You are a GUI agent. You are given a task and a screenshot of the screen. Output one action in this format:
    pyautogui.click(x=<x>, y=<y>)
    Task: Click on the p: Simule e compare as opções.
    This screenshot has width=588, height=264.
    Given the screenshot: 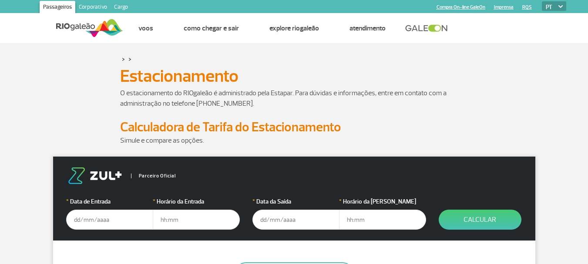 What is the action you would take?
    pyautogui.click(x=294, y=141)
    